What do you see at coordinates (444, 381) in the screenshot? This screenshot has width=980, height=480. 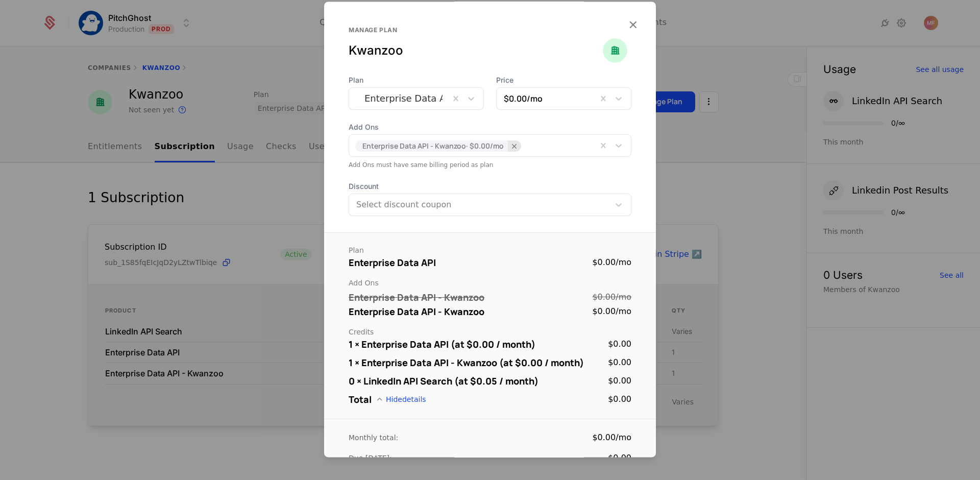 I see `div: 0 × LinkedIn API Search (at $0.05 / month)` at bounding box center [444, 381].